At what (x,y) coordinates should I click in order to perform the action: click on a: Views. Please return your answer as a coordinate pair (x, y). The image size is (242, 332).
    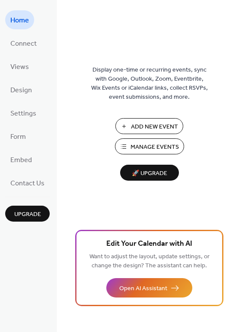
    Looking at the image, I should click on (19, 66).